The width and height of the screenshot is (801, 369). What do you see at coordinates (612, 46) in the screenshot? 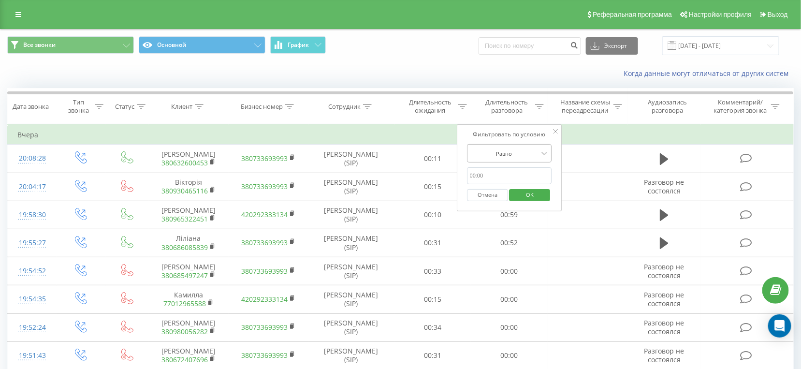
I see `button: Экспорт` at bounding box center [612, 46].